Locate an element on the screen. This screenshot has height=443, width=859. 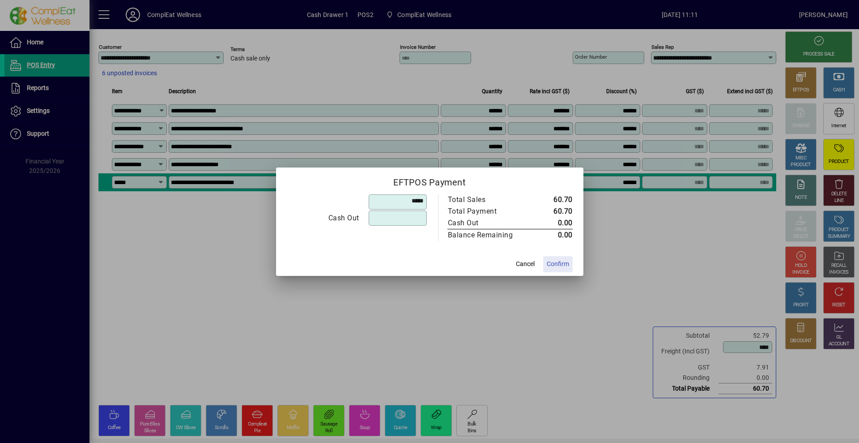
td: Total Sales is located at coordinates (490, 200).